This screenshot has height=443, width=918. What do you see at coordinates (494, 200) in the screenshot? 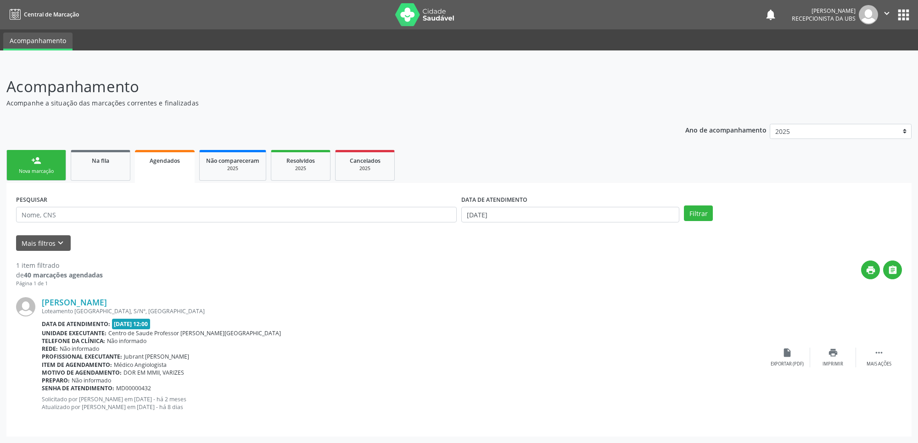
I see `label: DATA DE ATENDIMENTO` at bounding box center [494, 200].